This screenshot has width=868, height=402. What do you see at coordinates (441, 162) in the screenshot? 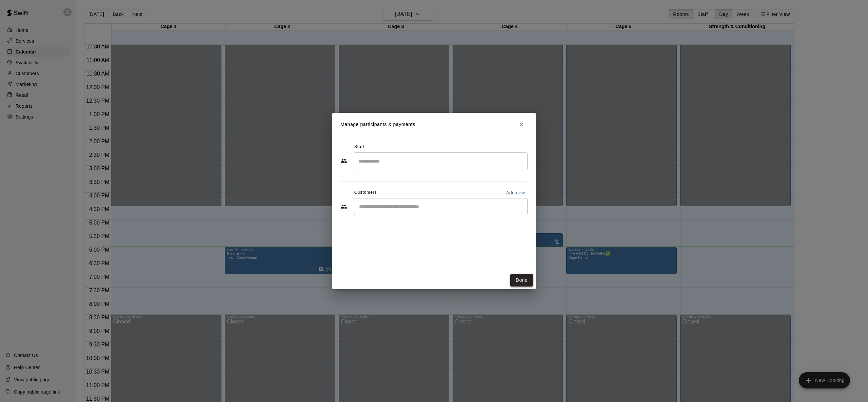
I see `div: Search staff` at bounding box center [441, 162].